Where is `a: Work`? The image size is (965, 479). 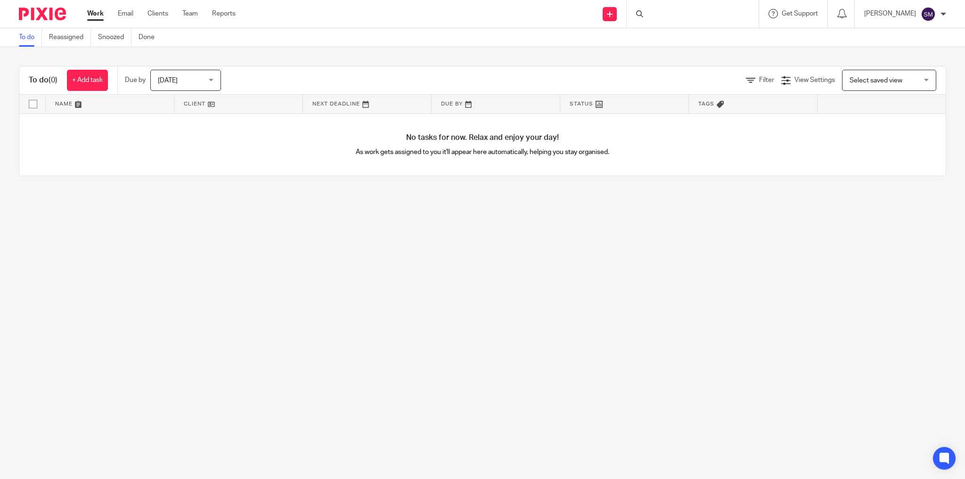 a: Work is located at coordinates (95, 14).